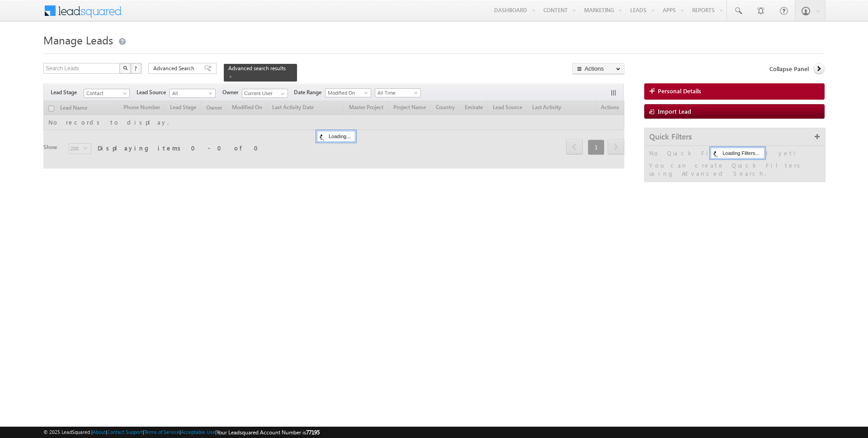 The image size is (868, 438). Describe the element at coordinates (78, 40) in the screenshot. I see `span: Manage Leads` at that location.